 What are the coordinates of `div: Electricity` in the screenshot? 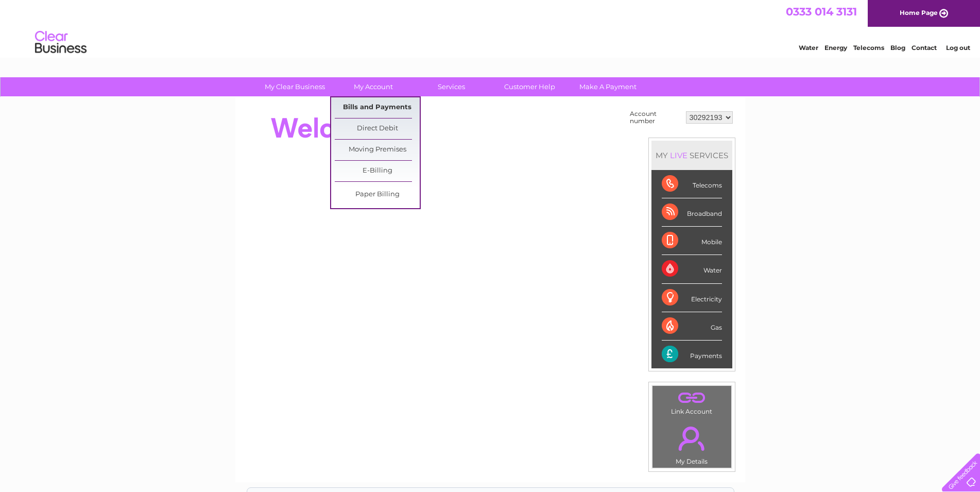 It's located at (692, 298).